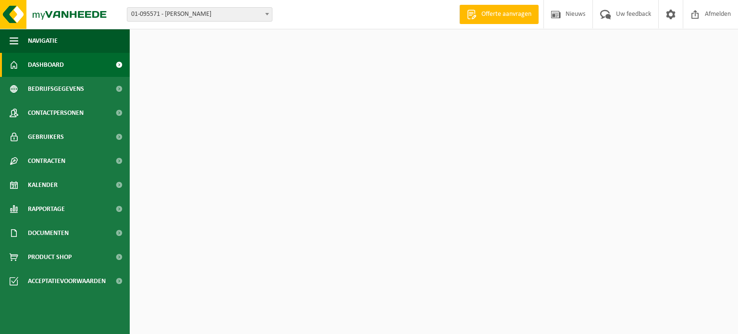  Describe the element at coordinates (506, 14) in the screenshot. I see `span: Offerte aanvragen` at that location.